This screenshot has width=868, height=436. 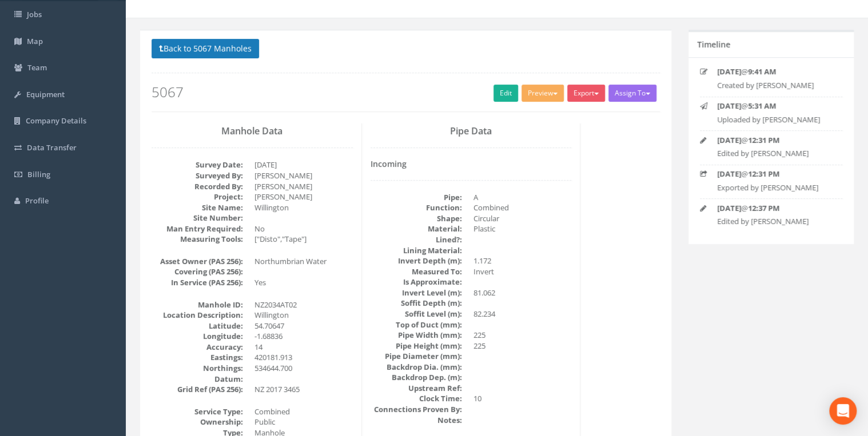 What do you see at coordinates (197, 336) in the screenshot?
I see `dt: Longitude:` at bounding box center [197, 336].